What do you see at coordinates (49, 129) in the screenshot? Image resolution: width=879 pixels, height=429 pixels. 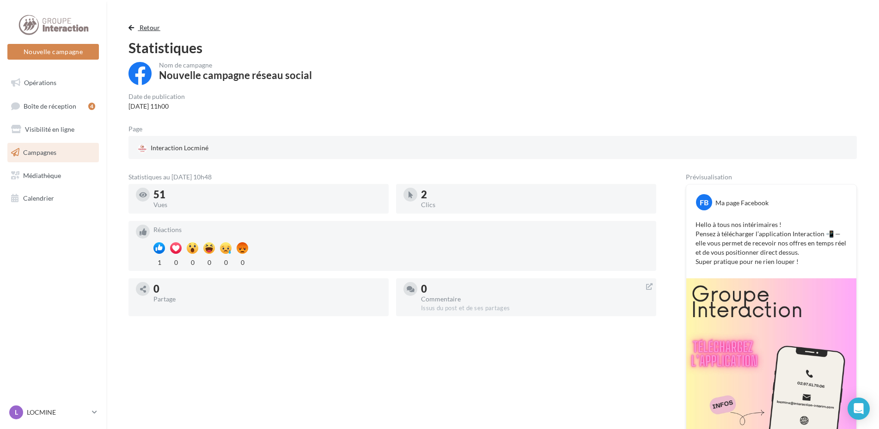 I see `span: Visibilité en ligne` at bounding box center [49, 129].